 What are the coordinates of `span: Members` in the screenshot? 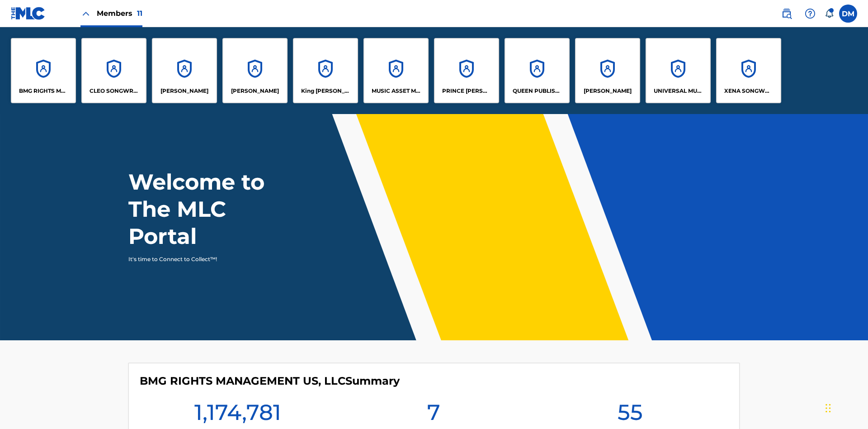 It's located at (119, 13).